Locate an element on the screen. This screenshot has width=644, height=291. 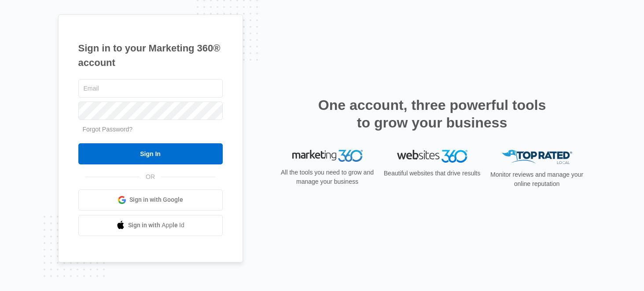
h1: Sign in to your Marketing 360® account is located at coordinates (151, 55).